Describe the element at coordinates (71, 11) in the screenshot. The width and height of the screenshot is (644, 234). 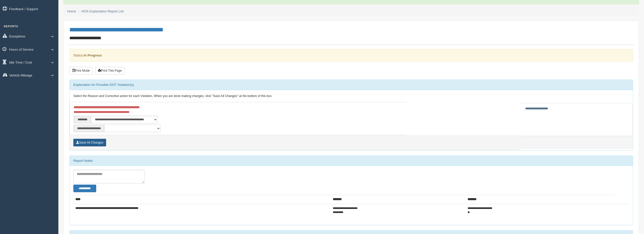
I see `a: Home` at that location.